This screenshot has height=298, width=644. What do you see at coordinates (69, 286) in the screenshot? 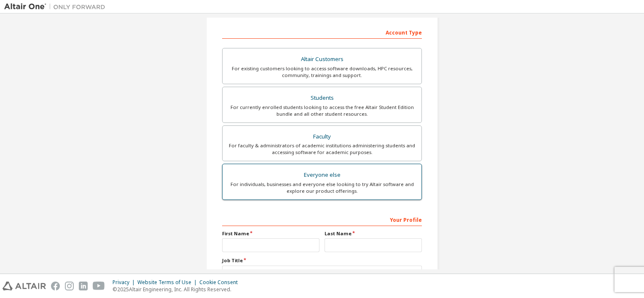
I see `img: instagram.svg` at bounding box center [69, 286].